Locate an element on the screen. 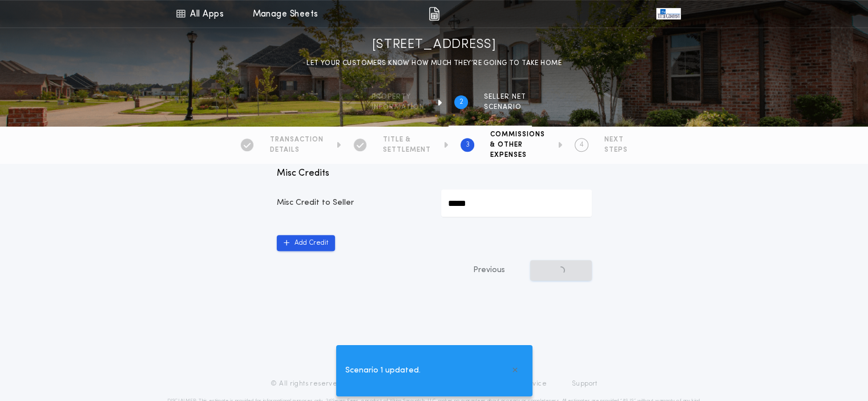  h2: 3 is located at coordinates (468, 145).